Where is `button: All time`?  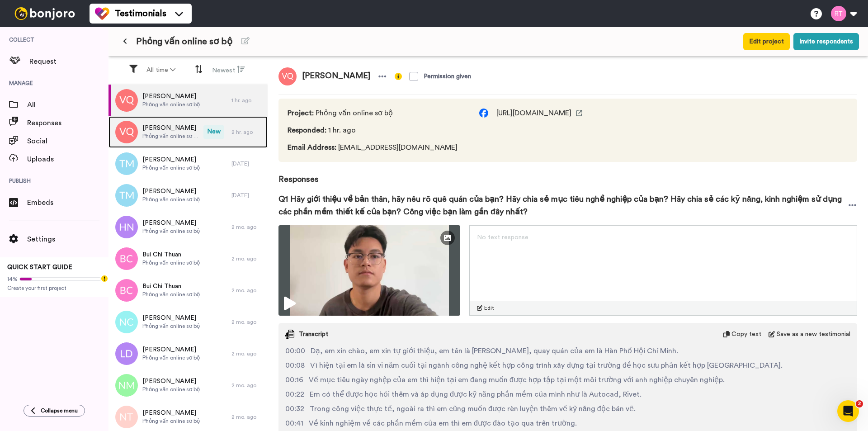 button: All time is located at coordinates (161, 70).